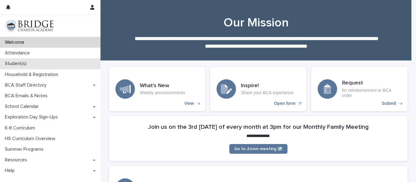 The height and width of the screenshot is (182, 416). Describe the element at coordinates (285, 104) in the screenshot. I see `p: Open form` at that location.